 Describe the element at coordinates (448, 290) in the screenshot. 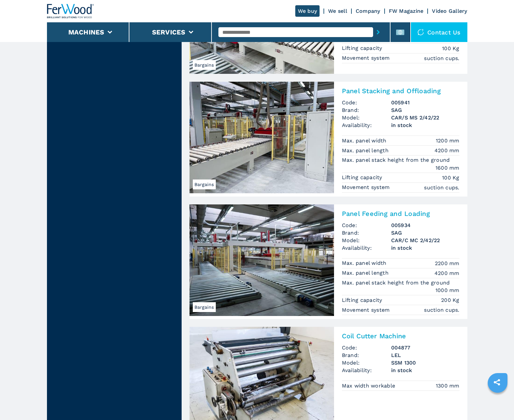

I see `em: 1000 mm` at that location.